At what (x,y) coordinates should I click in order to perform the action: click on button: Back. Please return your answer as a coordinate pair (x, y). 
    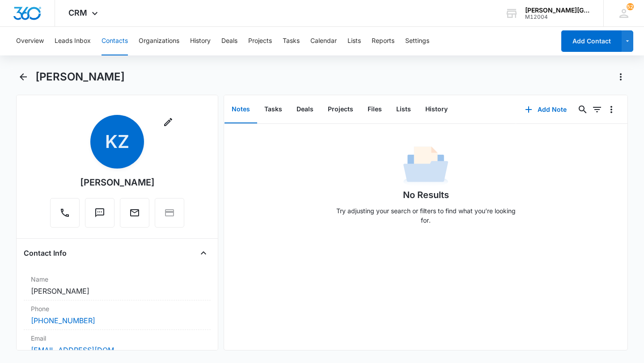
    Looking at the image, I should click on (23, 77).